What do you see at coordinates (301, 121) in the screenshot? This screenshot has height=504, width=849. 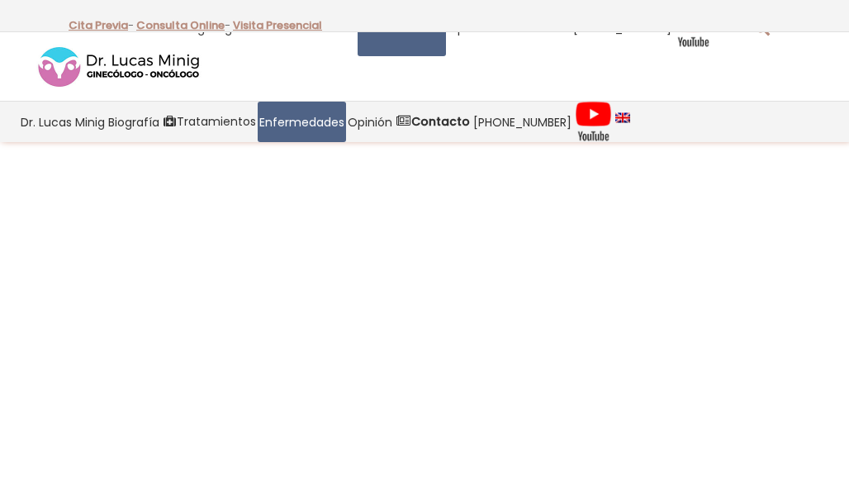 I see `a: Enfermedades` at bounding box center [301, 121].